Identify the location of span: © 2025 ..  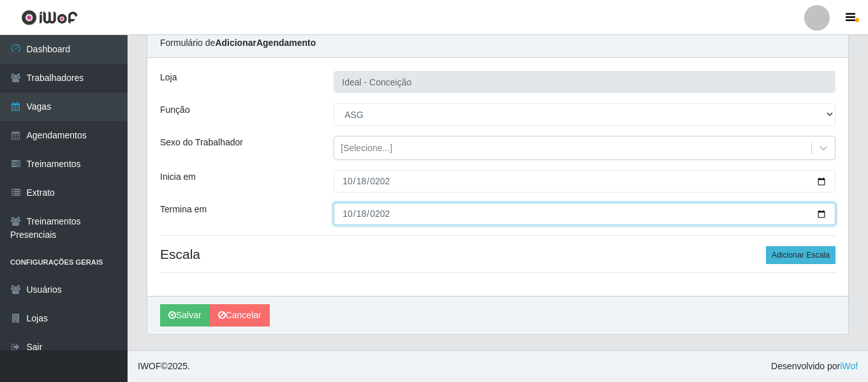
(164, 366).